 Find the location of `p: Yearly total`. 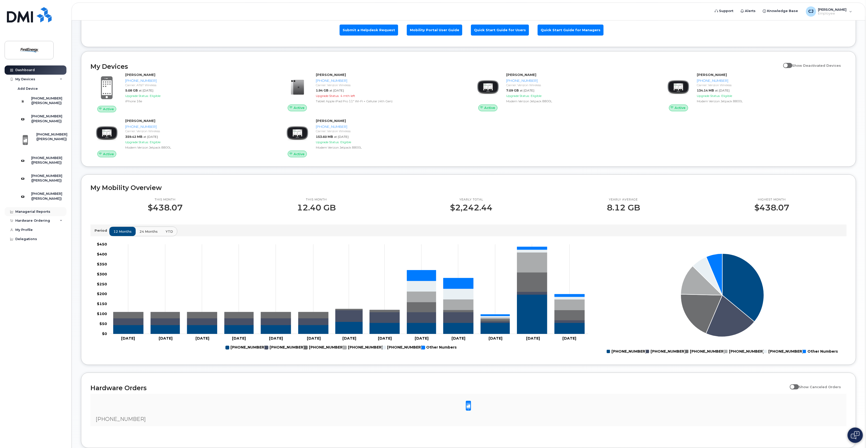

p: Yearly total is located at coordinates (471, 199).